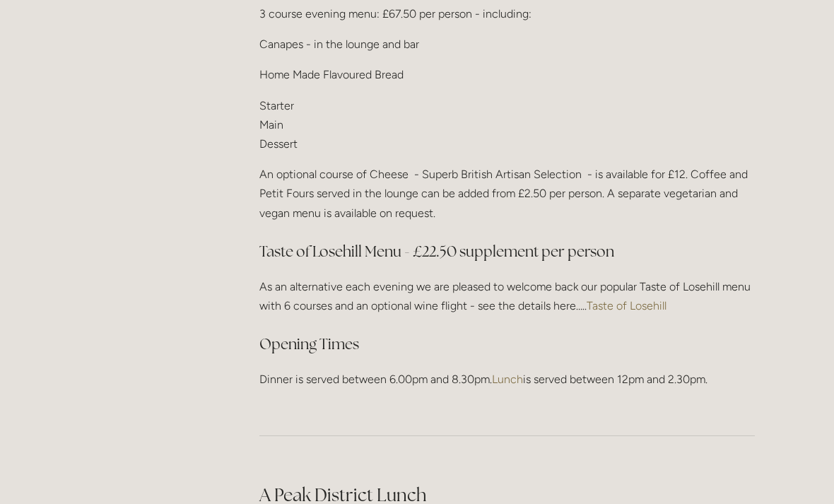 The image size is (834, 504). What do you see at coordinates (508, 379) in the screenshot?
I see `a: Lunch` at bounding box center [508, 379].